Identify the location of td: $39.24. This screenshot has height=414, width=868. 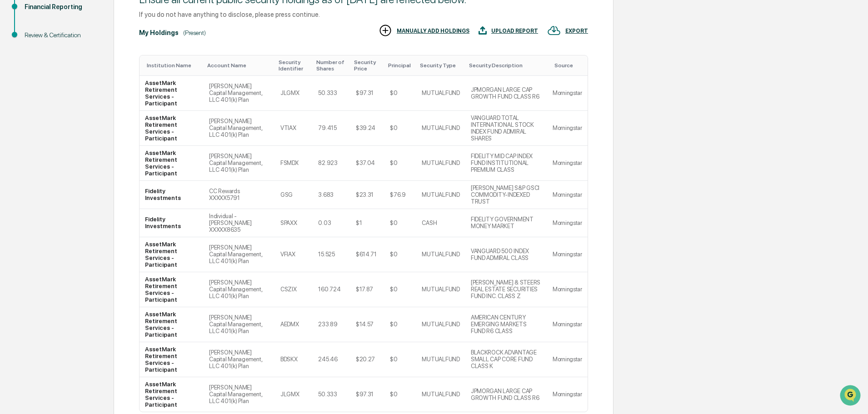
(368, 128).